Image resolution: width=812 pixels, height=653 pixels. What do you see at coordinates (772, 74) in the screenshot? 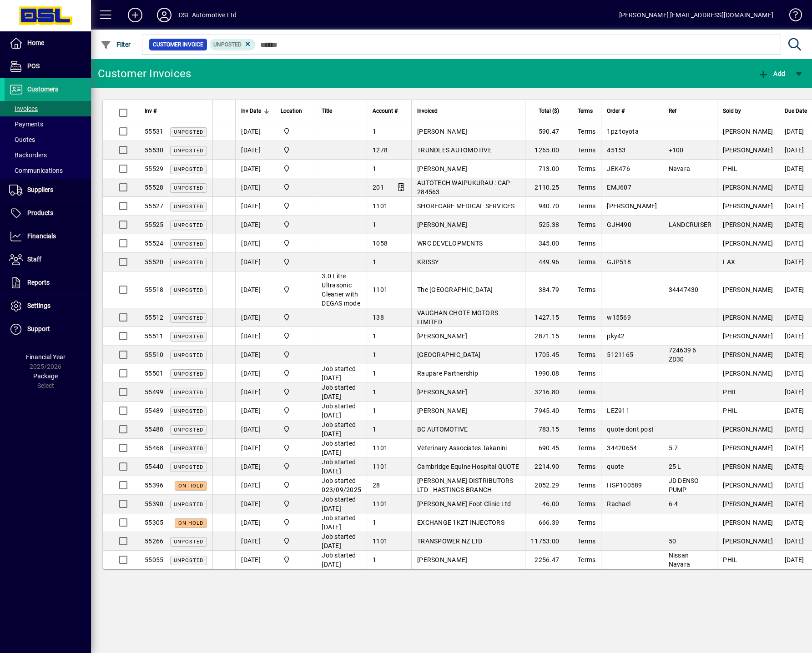
I see `span: Add` at bounding box center [772, 74].